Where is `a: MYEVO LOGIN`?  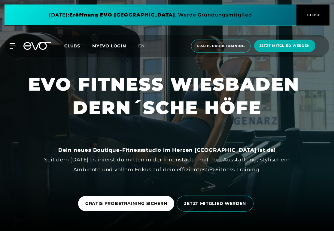 a: MYEVO LOGIN is located at coordinates (109, 46).